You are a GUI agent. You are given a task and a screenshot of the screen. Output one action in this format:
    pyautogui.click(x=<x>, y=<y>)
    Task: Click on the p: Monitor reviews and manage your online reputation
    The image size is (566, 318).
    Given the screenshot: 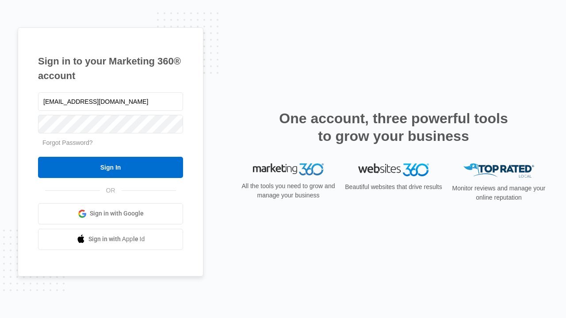 What is the action you would take?
    pyautogui.click(x=499, y=193)
    